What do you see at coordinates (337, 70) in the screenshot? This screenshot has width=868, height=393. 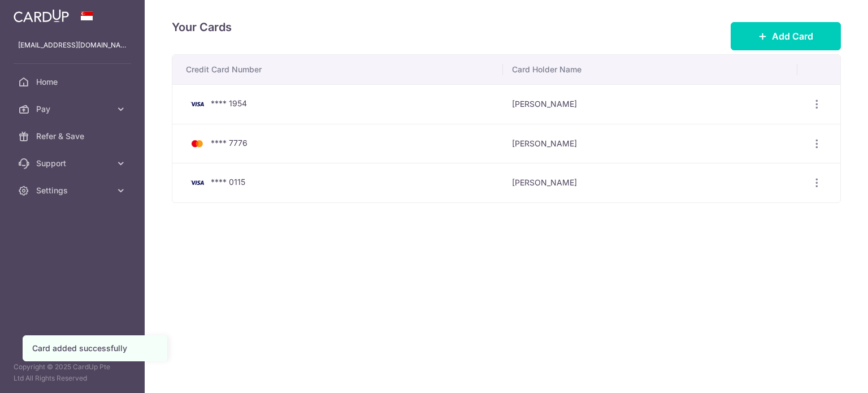 I see `th: Credit Card Number` at bounding box center [337, 70].